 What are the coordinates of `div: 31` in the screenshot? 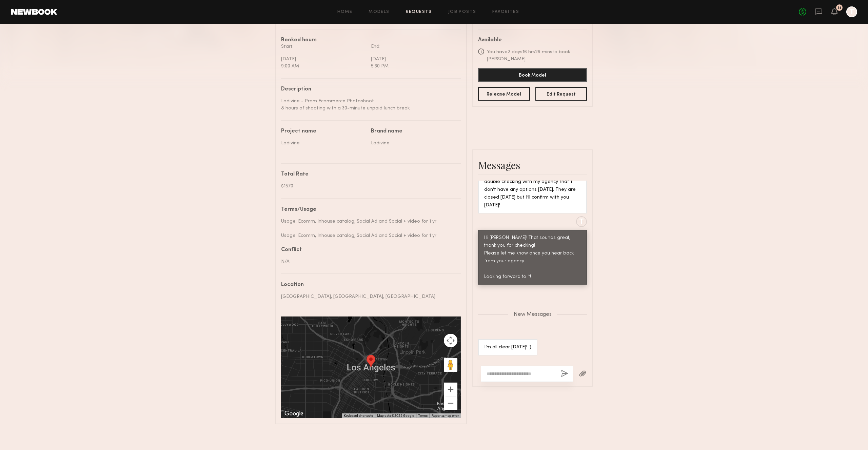 It's located at (840, 8).